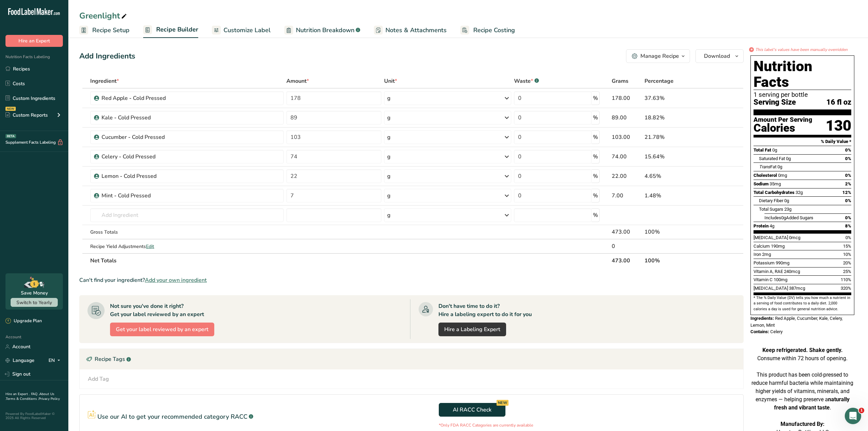  Describe the element at coordinates (782, 263) in the screenshot. I see `span: 990mg` at that location.